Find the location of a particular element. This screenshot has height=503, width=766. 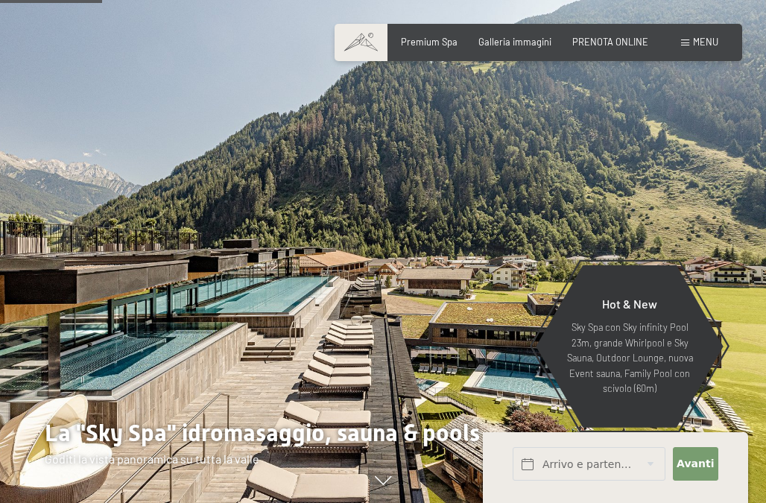

a: Galleria immagini is located at coordinates (515, 42).